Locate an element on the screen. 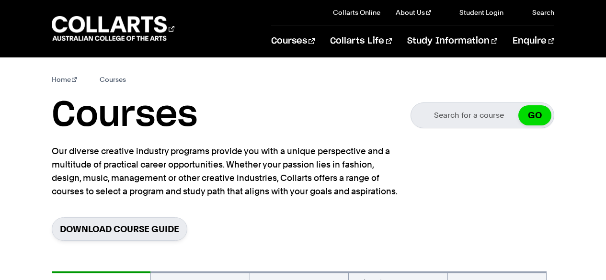 This screenshot has width=606, height=280. a: Collarts Online is located at coordinates (356, 12).